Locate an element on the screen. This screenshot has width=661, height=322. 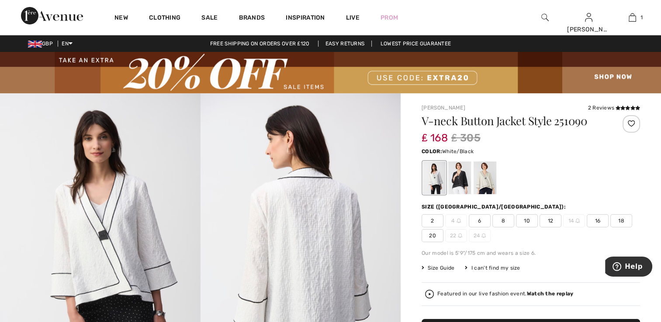
span: 14 is located at coordinates (574, 221).